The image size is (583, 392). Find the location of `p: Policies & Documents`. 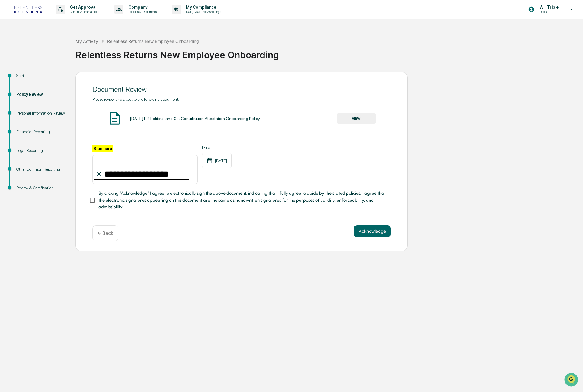

p: Policies & Documents is located at coordinates (141, 12).